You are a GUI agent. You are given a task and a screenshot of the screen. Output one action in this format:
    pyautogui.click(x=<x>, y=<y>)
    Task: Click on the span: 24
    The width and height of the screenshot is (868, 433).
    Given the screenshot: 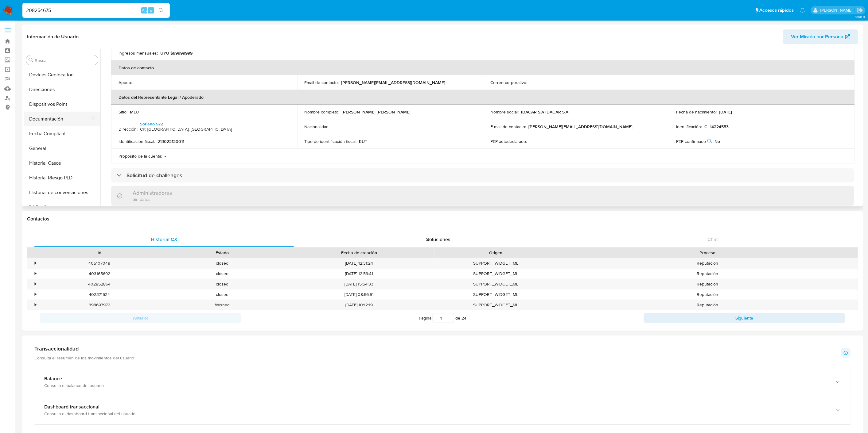 What is the action you would take?
    pyautogui.click(x=464, y=318)
    